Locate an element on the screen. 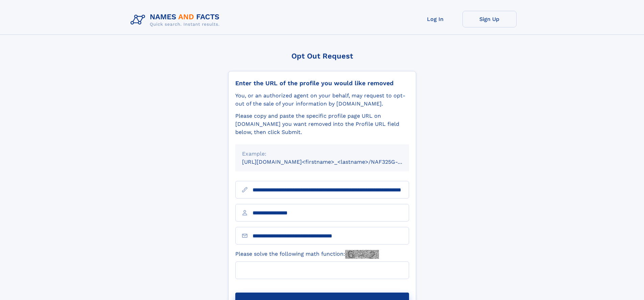 The height and width of the screenshot is (300, 644). label: Please solve the following math function: is located at coordinates (307, 254).